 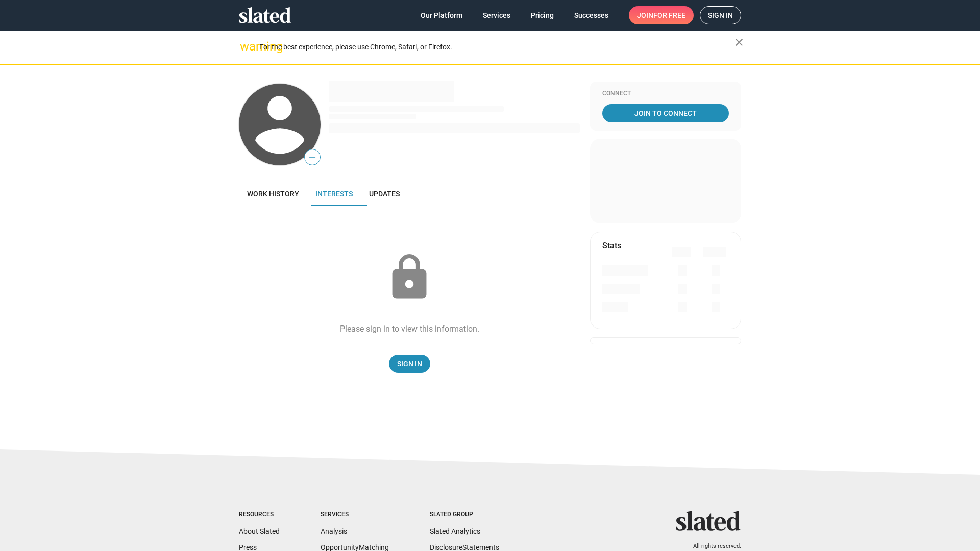 I want to click on span: Pricing, so click(x=542, y=15).